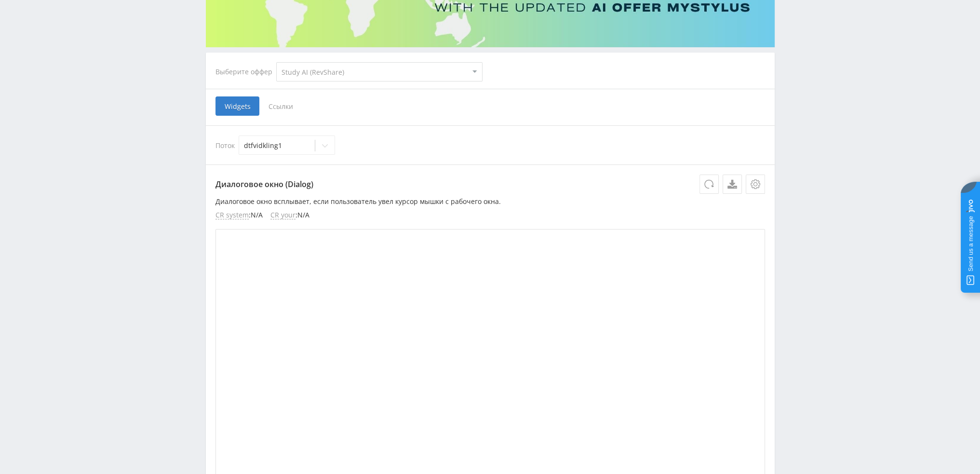  What do you see at coordinates (490, 201) in the screenshot?
I see `p: Диалоговое окно всплывает, если пользователь увел курсор мышки с рабочего окна.` at bounding box center [490, 201].